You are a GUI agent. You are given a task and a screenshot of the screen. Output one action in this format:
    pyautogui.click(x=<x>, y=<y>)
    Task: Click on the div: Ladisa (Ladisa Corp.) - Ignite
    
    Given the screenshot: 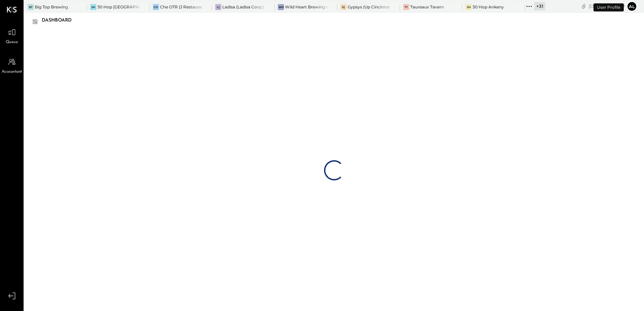 What is the action you would take?
    pyautogui.click(x=243, y=7)
    